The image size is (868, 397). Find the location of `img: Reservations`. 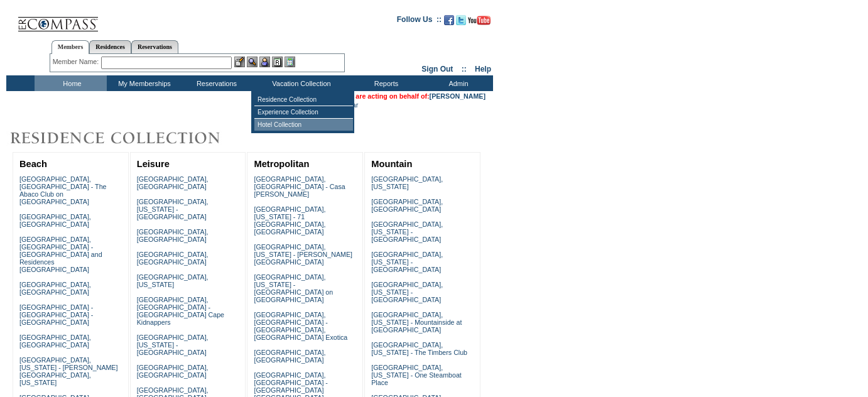

img: Reservations is located at coordinates (277, 62).